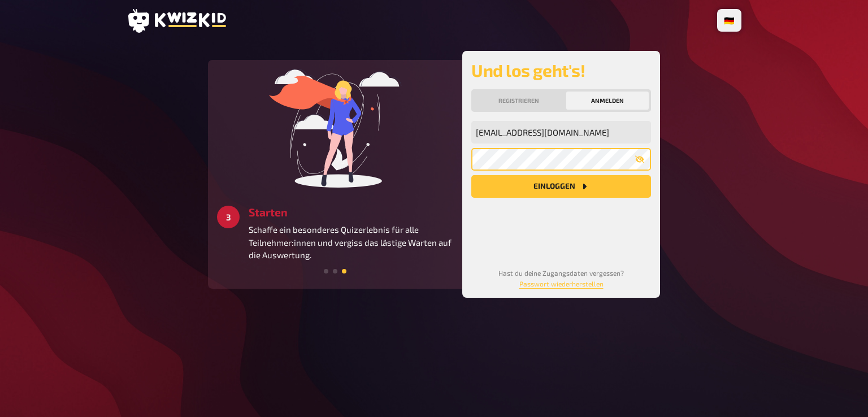 This screenshot has width=868, height=417. What do you see at coordinates (519, 101) in the screenshot?
I see `a: Registrieren` at bounding box center [519, 101].